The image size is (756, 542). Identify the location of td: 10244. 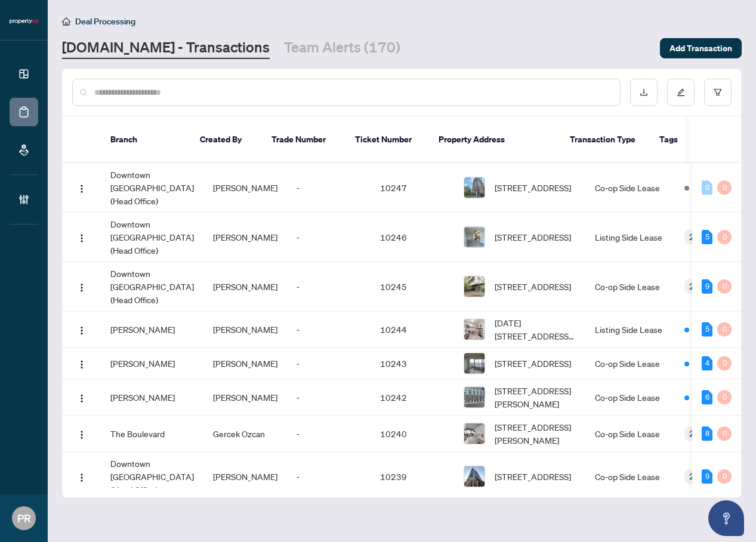
(412, 330).